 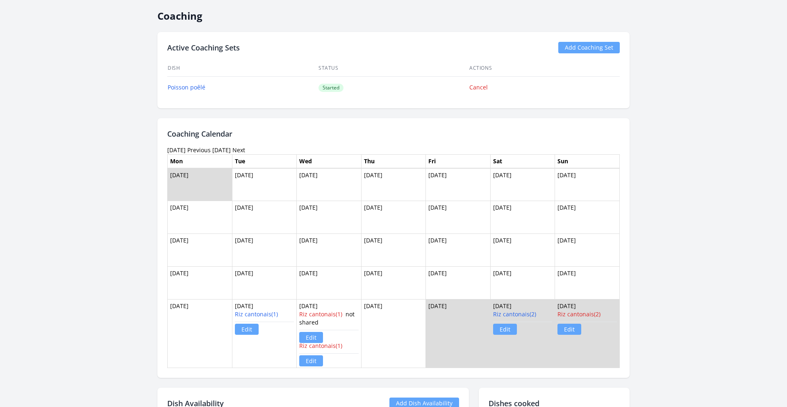 I want to click on th: Dish, so click(x=243, y=68).